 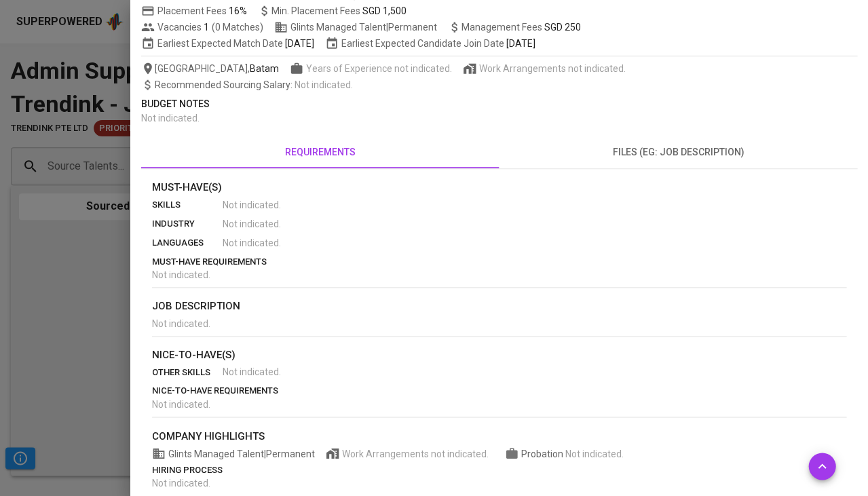 What do you see at coordinates (498, 391) in the screenshot?
I see `p: nice-to-have requirements` at bounding box center [498, 391].